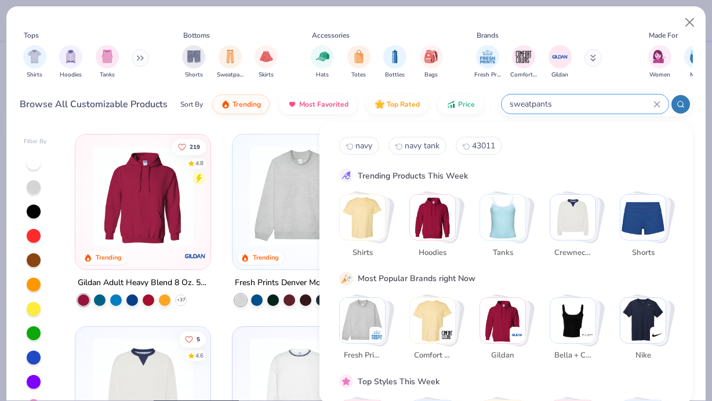  I want to click on img: Hats Image, so click(322, 56).